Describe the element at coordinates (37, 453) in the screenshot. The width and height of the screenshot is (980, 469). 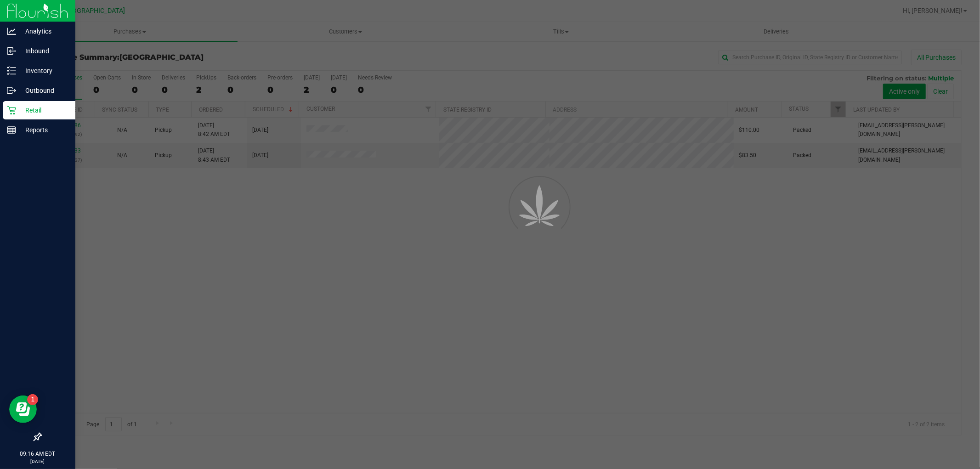
I see `p: 09:16 AM EDT` at that location.